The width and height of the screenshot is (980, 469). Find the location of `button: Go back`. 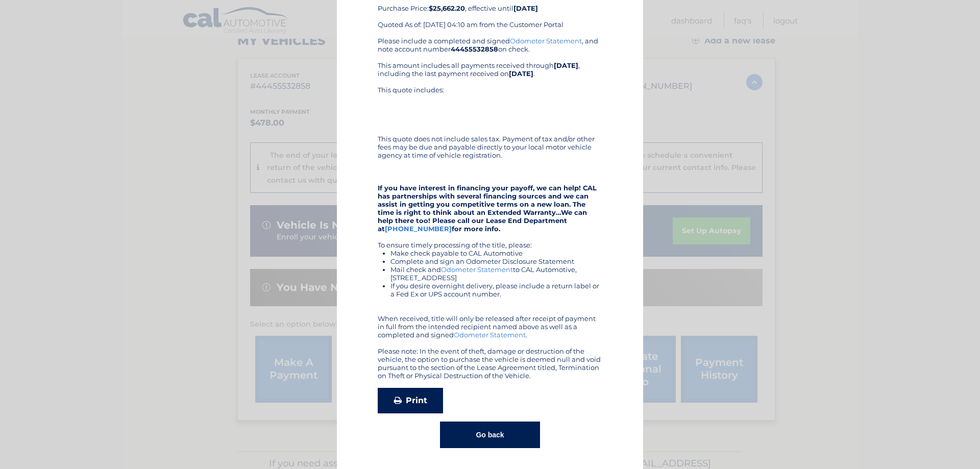

button: Go back is located at coordinates (490, 435).